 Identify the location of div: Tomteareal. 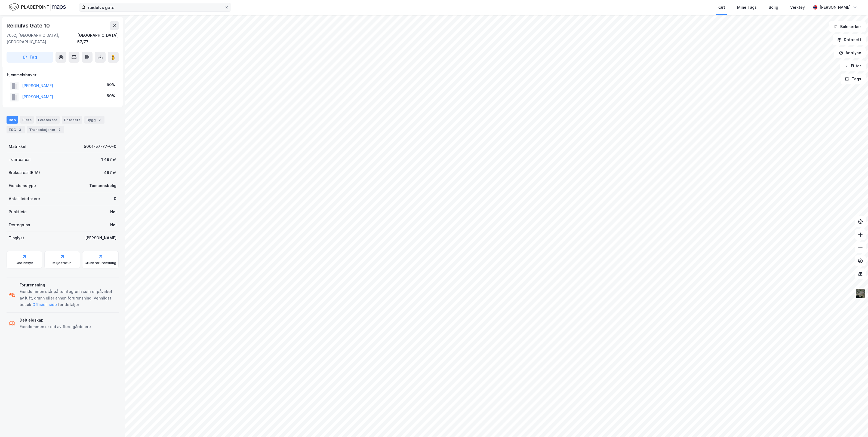
(20, 159).